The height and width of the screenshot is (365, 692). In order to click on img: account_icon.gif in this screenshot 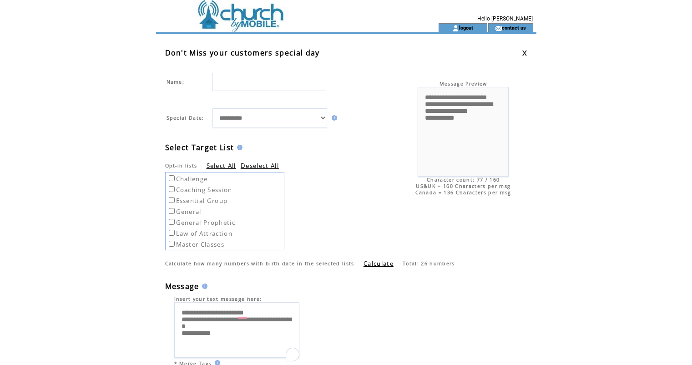, I will do `click(455, 28)`.